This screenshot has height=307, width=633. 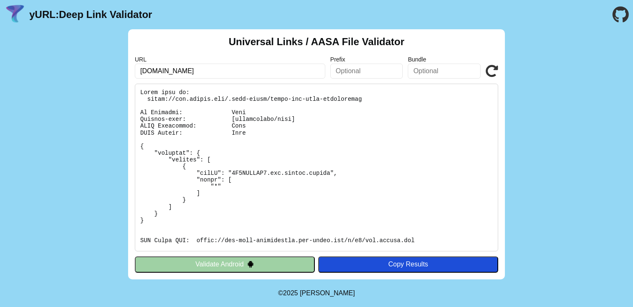 I want to click on label: URL, so click(x=230, y=59).